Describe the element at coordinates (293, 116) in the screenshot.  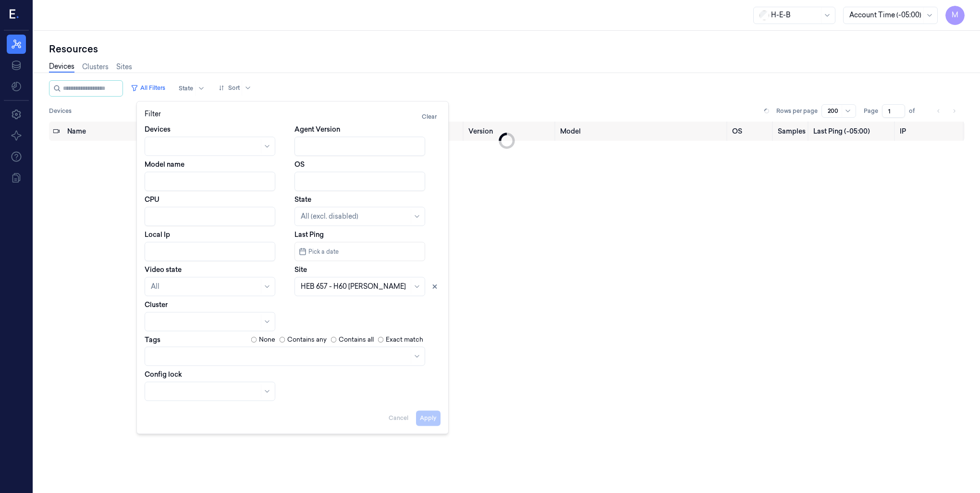
I see `div: Filter` at that location.